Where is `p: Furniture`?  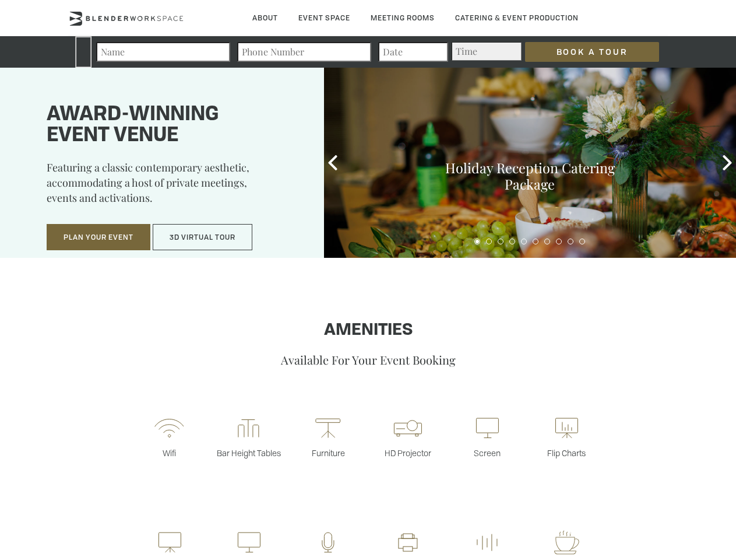 p: Furniture is located at coordinates (328, 452).